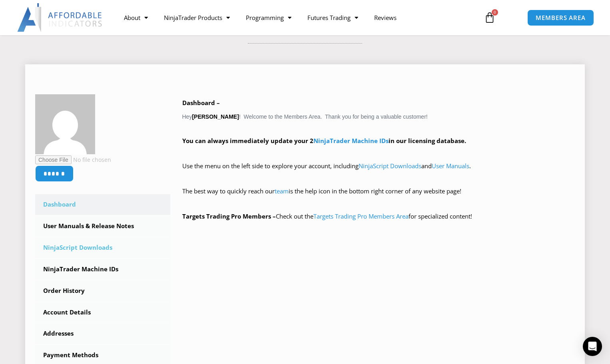 The image size is (610, 364). Describe the element at coordinates (65, 124) in the screenshot. I see `img: 66cc5f3e0198cd64d8d85792c84dc0796cebeb2cd91bbbc46d2a4cdad081e993` at that location.